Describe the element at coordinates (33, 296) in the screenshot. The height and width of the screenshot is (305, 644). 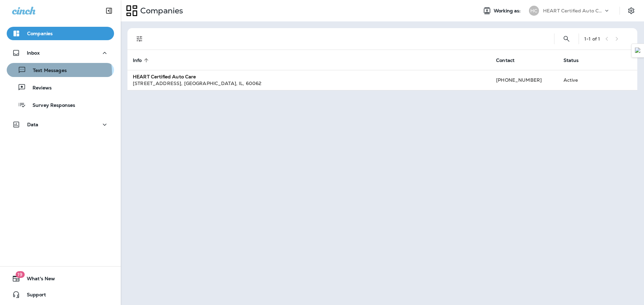
I see `span: Support` at that location.